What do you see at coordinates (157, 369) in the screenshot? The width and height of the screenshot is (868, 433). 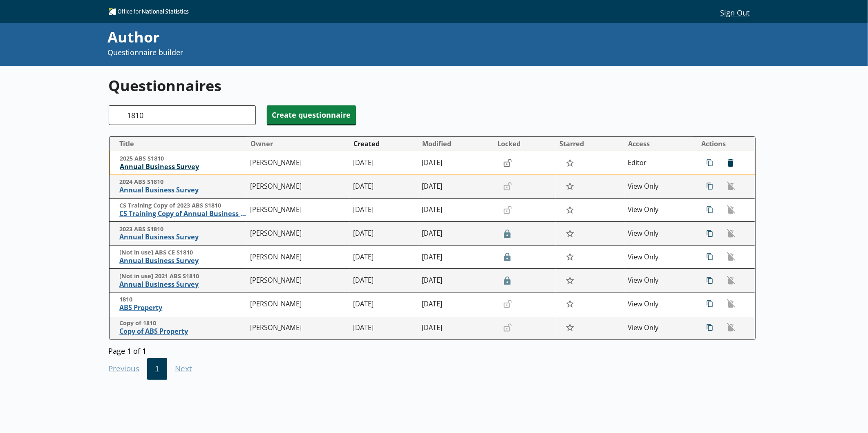 I see `button: 1` at bounding box center [157, 369].